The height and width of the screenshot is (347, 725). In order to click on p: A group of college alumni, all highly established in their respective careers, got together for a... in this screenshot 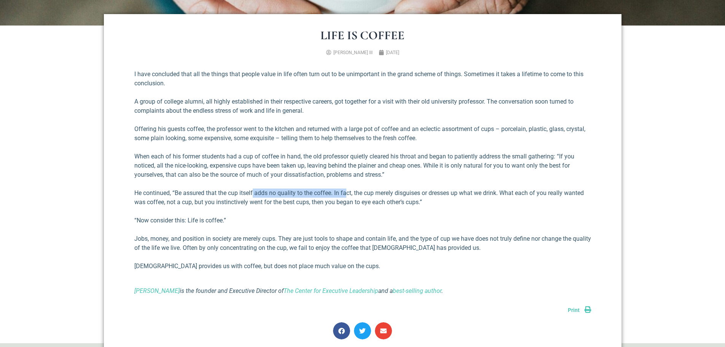, I will do `click(363, 106)`.